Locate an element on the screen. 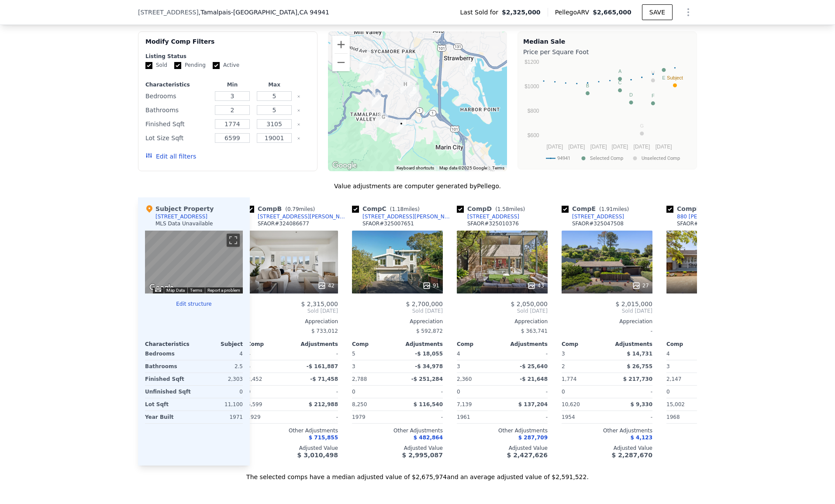 This screenshot has height=504, width=835. div: 1929 is located at coordinates (269, 417).